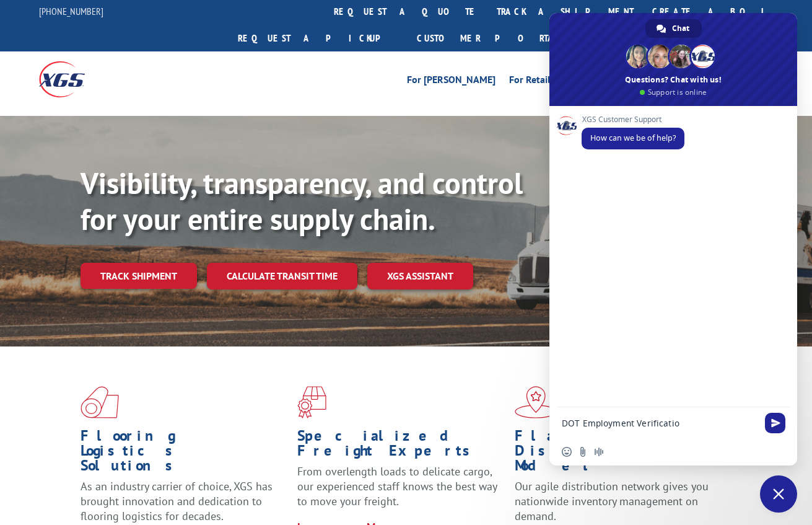 This screenshot has height=525, width=812. Describe the element at coordinates (100, 402) in the screenshot. I see `img: xgs-icon-total-supply-chain-intelligence-red` at that location.